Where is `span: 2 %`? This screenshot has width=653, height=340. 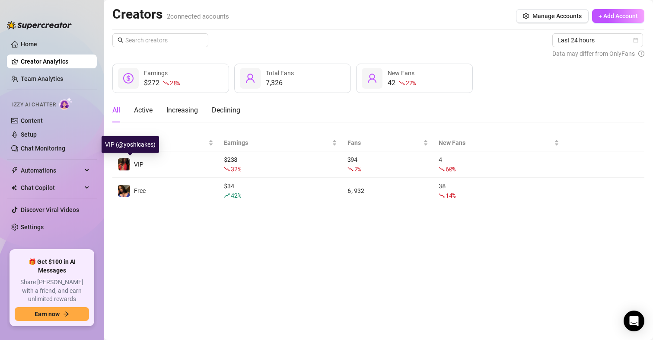 span: 2 % is located at coordinates (358, 169).